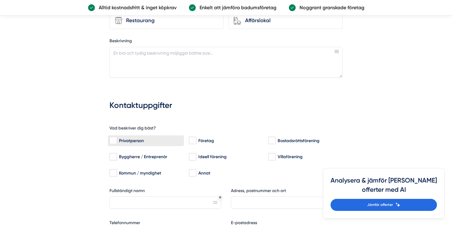  What do you see at coordinates (220, 197) in the screenshot?
I see `div: Obligatoriskt` at bounding box center [220, 197].